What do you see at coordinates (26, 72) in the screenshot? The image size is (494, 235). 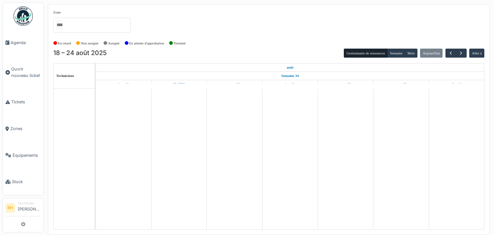 I see `span: Ouvrir nouveau ticket` at bounding box center [26, 72].